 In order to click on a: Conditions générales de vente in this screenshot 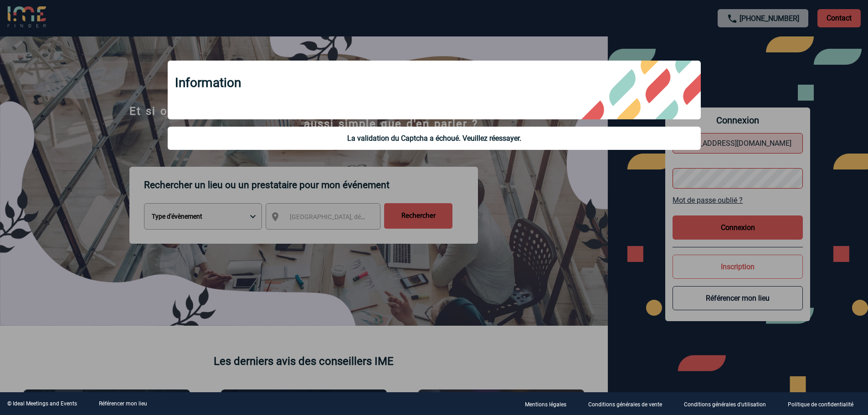, I will do `click(628, 404)`.